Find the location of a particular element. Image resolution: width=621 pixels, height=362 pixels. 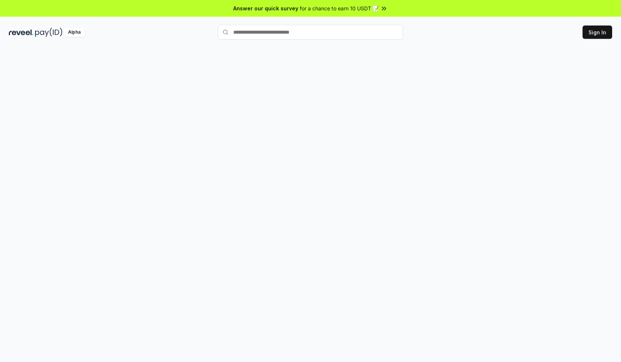

img: reveel_dark is located at coordinates (21, 32).